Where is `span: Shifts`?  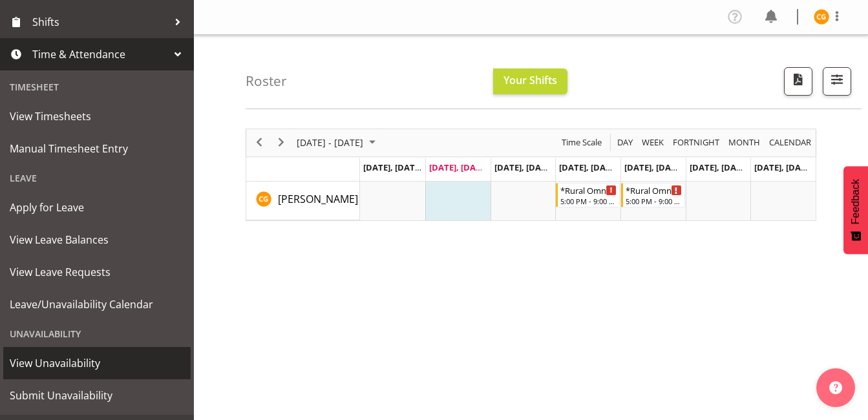
span: Shifts is located at coordinates (100, 22).